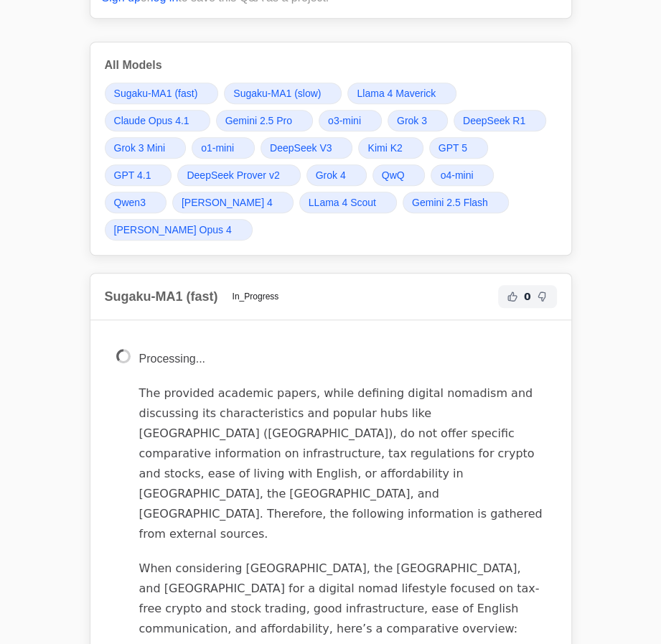 The image size is (661, 644). What do you see at coordinates (399, 175) in the screenshot?
I see `a: QwQ` at bounding box center [399, 175].